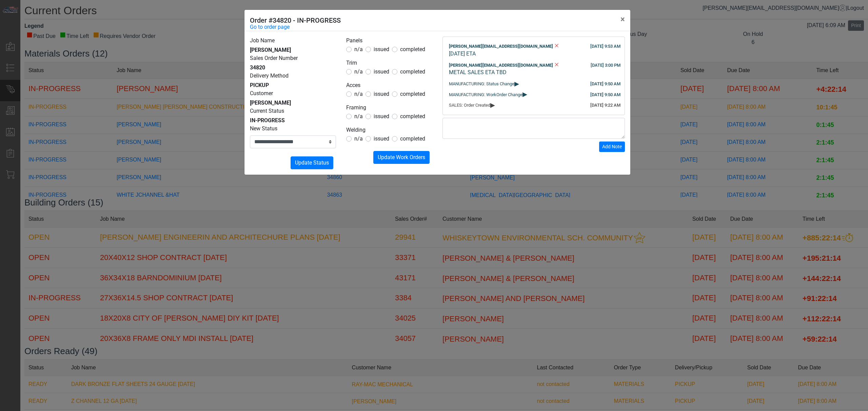 The image size is (868, 411). Describe the element at coordinates (534, 105) in the screenshot. I see `div: SALES: Order Created` at that location.